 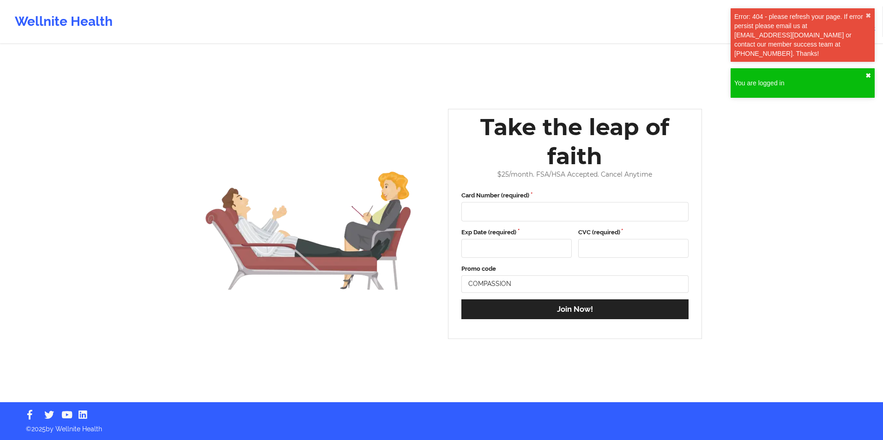 What do you see at coordinates (575, 269) in the screenshot?
I see `label: Promo code` at bounding box center [575, 269].